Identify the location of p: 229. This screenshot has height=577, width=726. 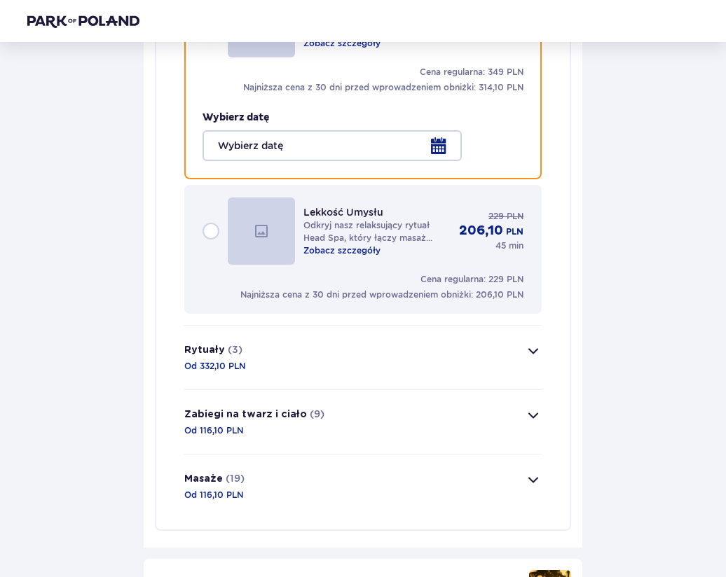
(496, 216).